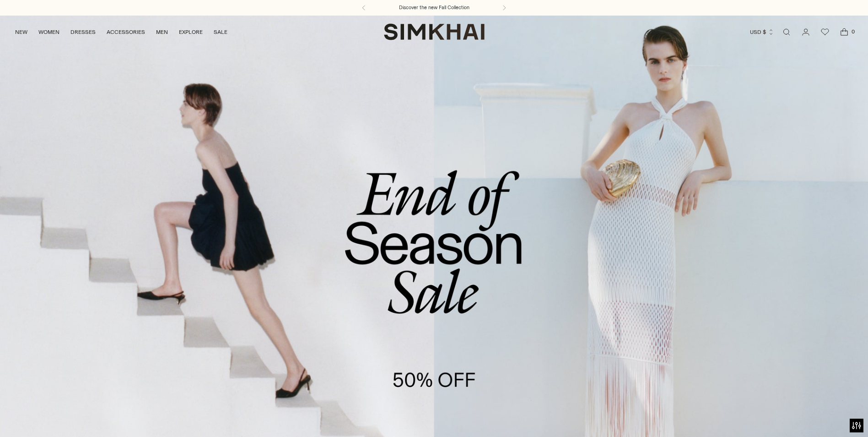 Image resolution: width=868 pixels, height=437 pixels. What do you see at coordinates (825, 32) in the screenshot?
I see `a: Wishlist` at bounding box center [825, 32].